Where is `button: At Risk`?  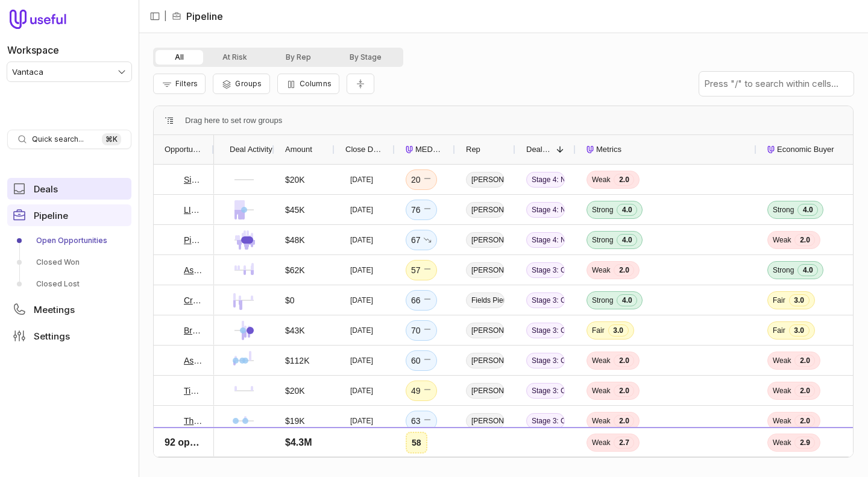 button: At Risk is located at coordinates (235, 57).